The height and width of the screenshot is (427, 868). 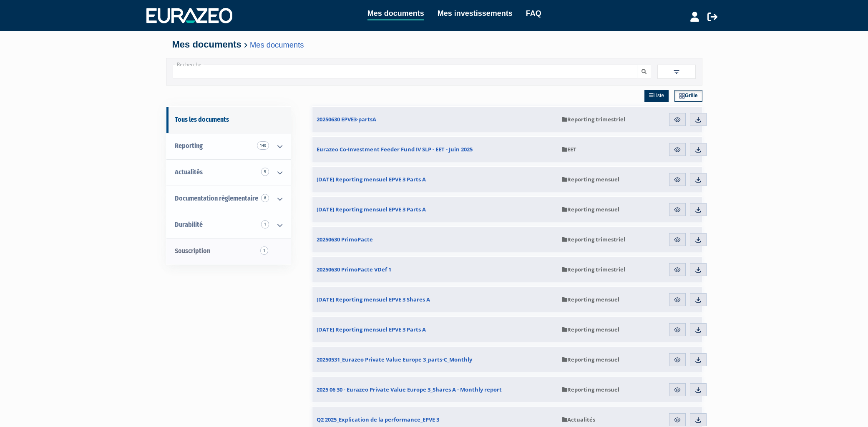 What do you see at coordinates (265, 172) in the screenshot?
I see `span: 5` at bounding box center [265, 172].